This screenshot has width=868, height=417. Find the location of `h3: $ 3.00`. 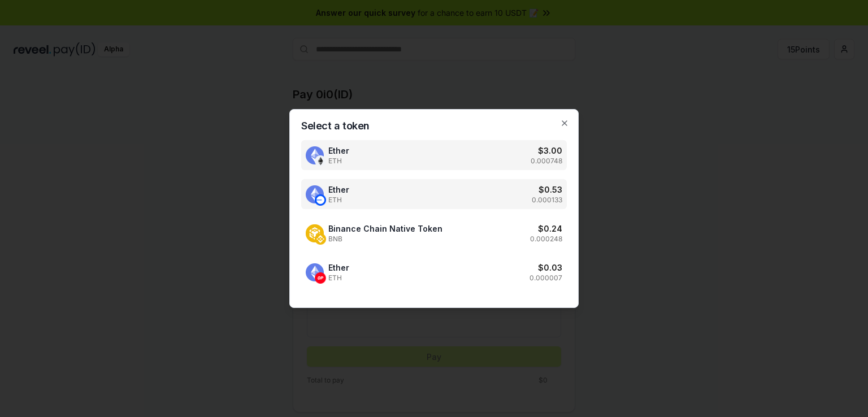

h3: $ 3.00 is located at coordinates (550, 151).